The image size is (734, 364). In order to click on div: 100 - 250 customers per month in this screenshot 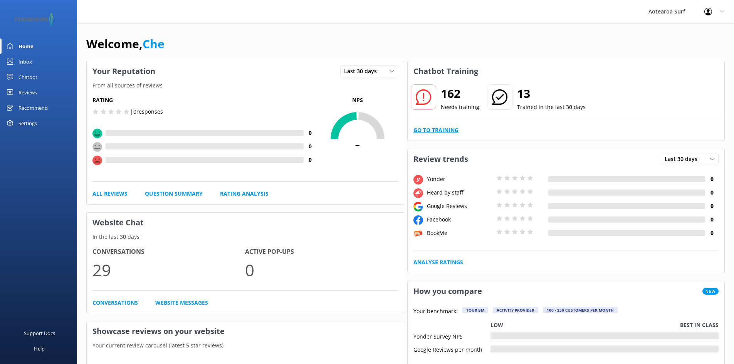, I will do `click(580, 310)`.